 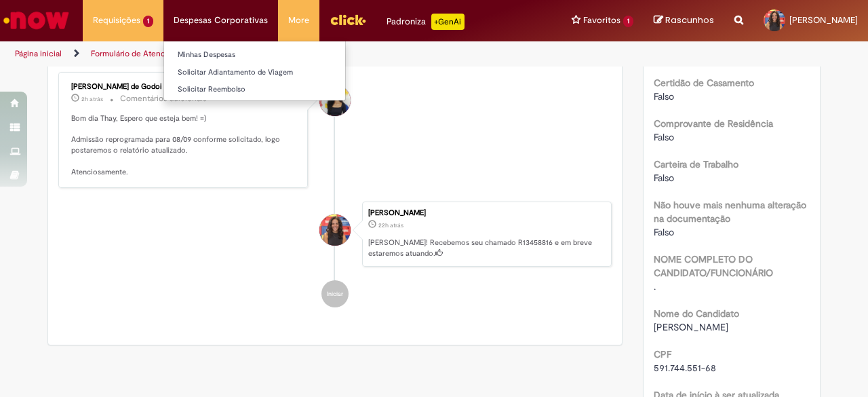 What do you see at coordinates (254, 90) in the screenshot?
I see `a: Solicitar Reembolso` at bounding box center [254, 90].